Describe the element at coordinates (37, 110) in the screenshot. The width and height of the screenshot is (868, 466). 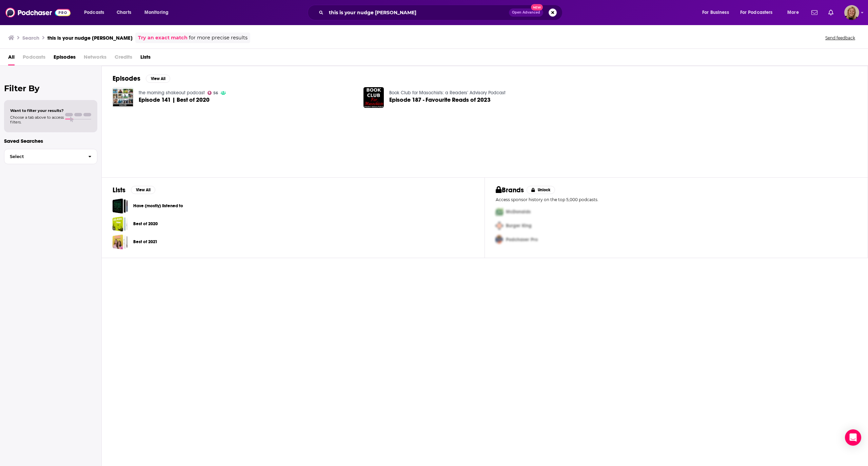
I see `span: Want to filter your results?` at that location.